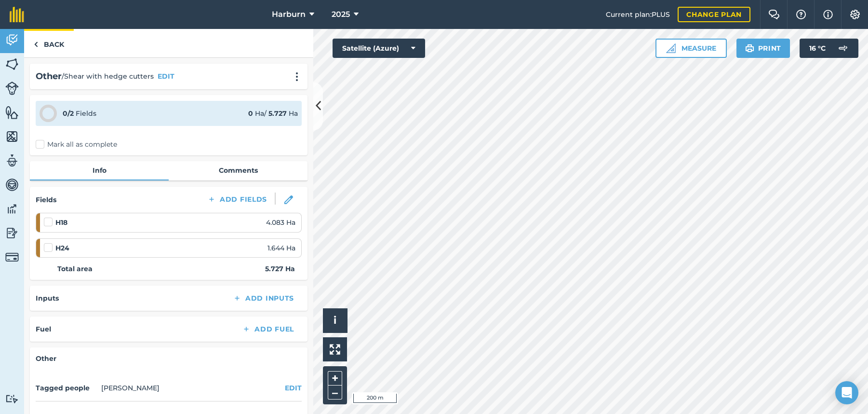 Image resolution: width=868 pixels, height=414 pixels. What do you see at coordinates (76, 145) in the screenshot?
I see `label: Mark all as complete` at bounding box center [76, 145].